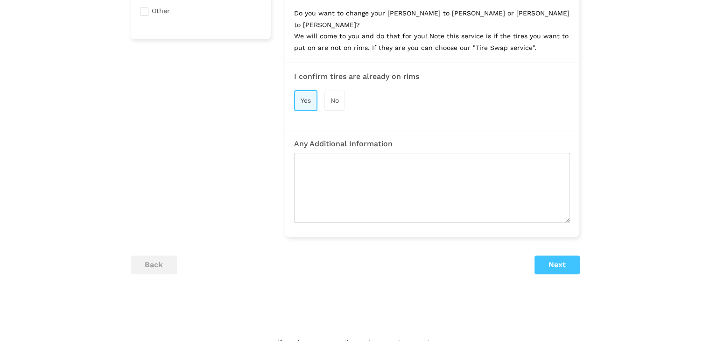  Describe the element at coordinates (432, 144) in the screenshot. I see `h3: Any Additional Information` at that location.